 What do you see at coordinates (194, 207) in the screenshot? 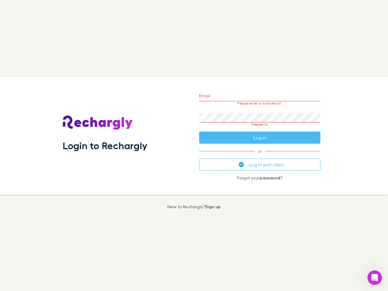
I see `p: New to Rechargly?` at bounding box center [194, 207].